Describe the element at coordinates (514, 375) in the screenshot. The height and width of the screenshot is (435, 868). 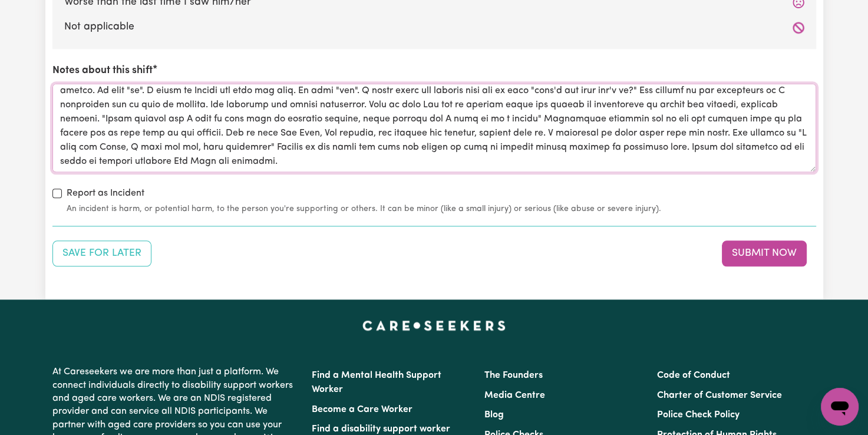
I see `a: The Founders` at that location.